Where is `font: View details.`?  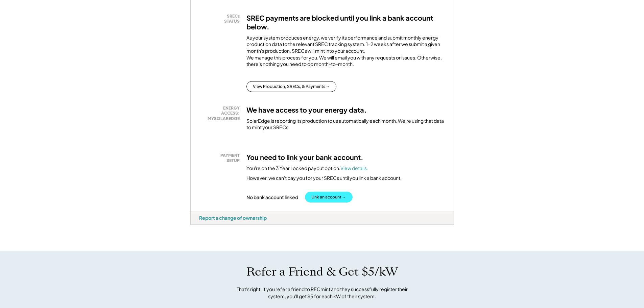
font: View details. is located at coordinates (355, 168).